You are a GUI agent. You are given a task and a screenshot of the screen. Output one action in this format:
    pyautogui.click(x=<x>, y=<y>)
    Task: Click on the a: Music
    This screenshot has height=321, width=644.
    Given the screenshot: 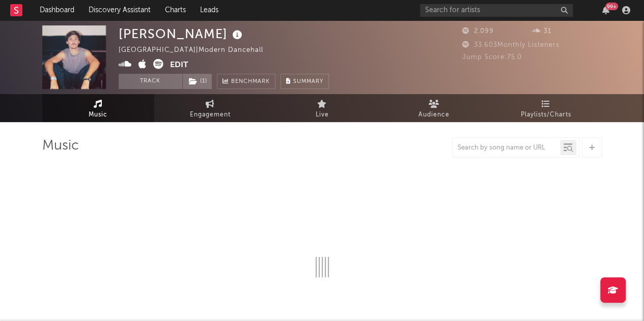 What is the action you would take?
    pyautogui.click(x=98, y=108)
    